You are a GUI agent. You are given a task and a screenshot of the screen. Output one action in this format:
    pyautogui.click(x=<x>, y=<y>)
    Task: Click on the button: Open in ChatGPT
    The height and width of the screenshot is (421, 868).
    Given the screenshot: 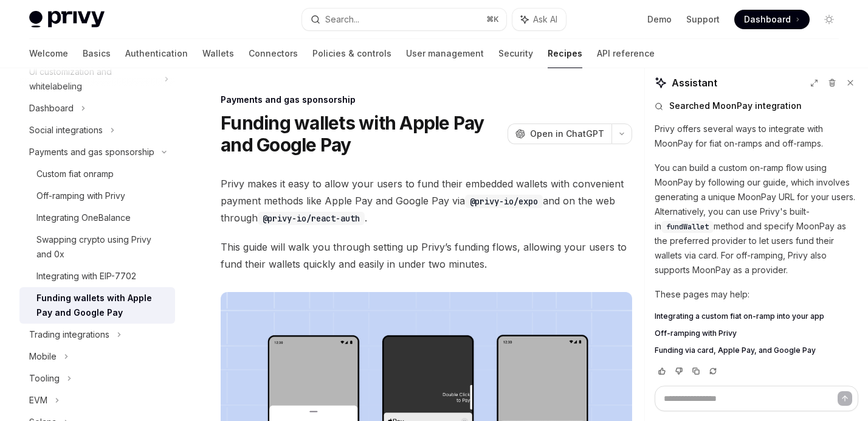 What is the action you would take?
    pyautogui.click(x=559, y=133)
    